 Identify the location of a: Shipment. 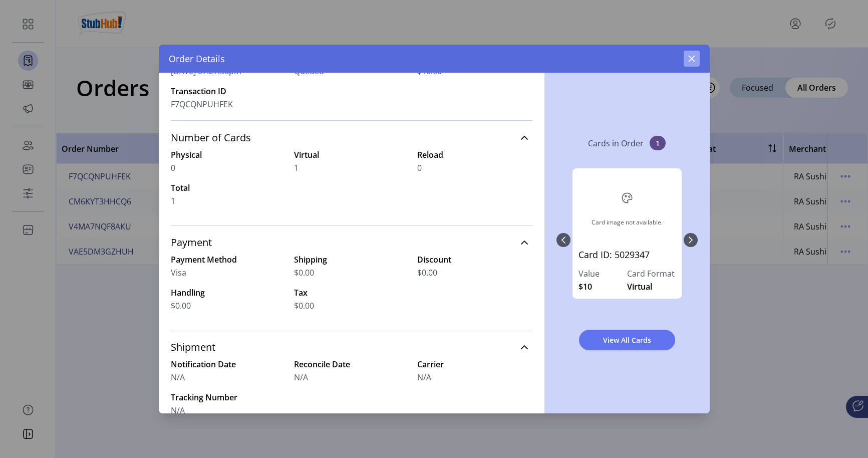
(352, 347).